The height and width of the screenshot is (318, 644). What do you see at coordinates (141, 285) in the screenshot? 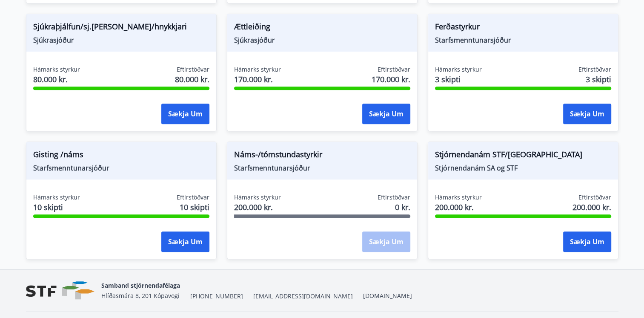
I see `span: Samband stjórnendafélaga` at bounding box center [141, 285].